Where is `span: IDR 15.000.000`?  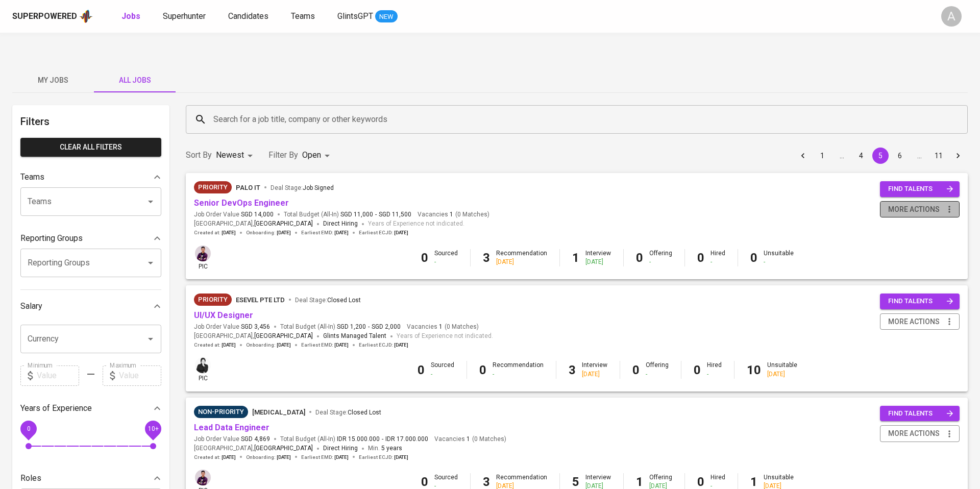 span: IDR 15.000.000 is located at coordinates (358, 439).